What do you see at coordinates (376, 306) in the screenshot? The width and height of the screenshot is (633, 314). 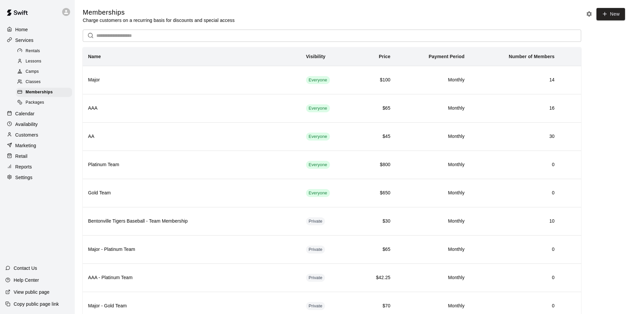 I see `h6: $70` at bounding box center [376, 306].